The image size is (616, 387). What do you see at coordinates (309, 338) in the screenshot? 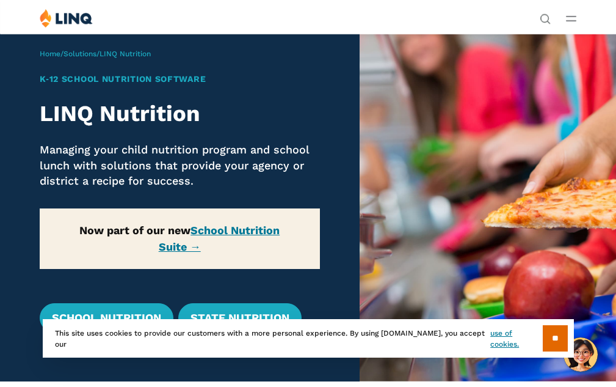
I see `div: This site uses cookies to provide our customers with a more personal experience. By using [DOMAIN...` at bounding box center [309, 338].